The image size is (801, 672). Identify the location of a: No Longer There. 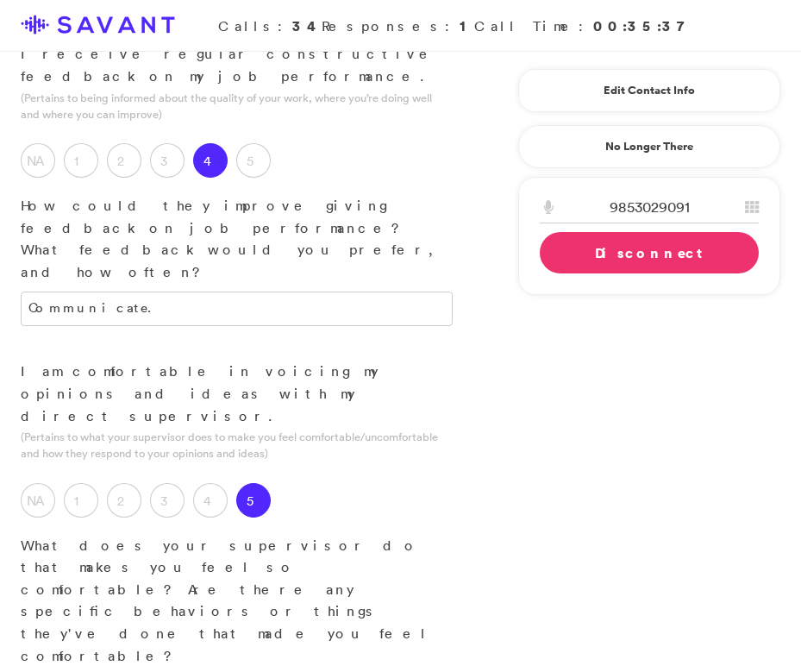
(649, 146).